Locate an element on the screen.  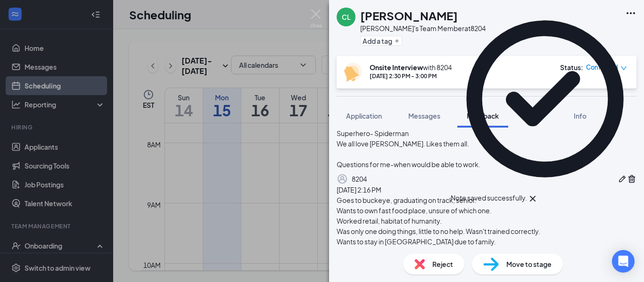
div: Open Intercom Messenger is located at coordinates (623, 262).